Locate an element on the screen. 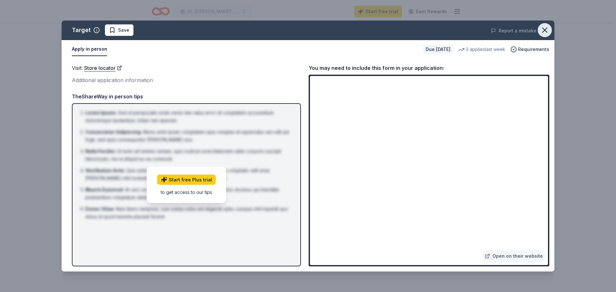  span: Mauris Euismod : is located at coordinates (105, 190).